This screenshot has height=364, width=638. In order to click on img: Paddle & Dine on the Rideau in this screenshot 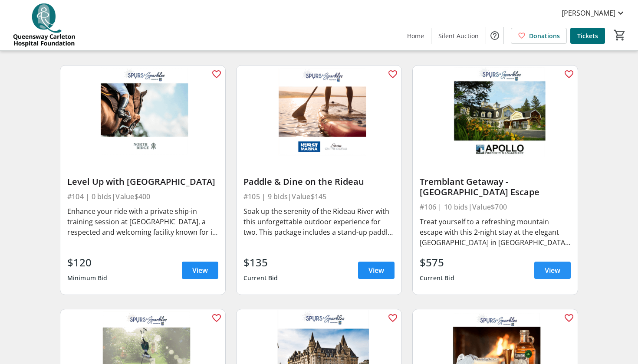, I will do `click(319, 112)`.